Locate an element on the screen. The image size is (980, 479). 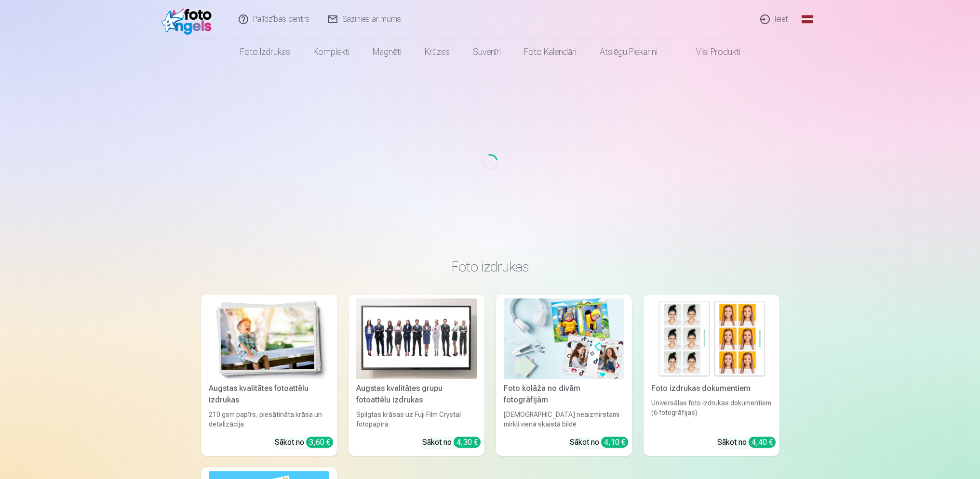
a: Magnēti is located at coordinates (387, 52).